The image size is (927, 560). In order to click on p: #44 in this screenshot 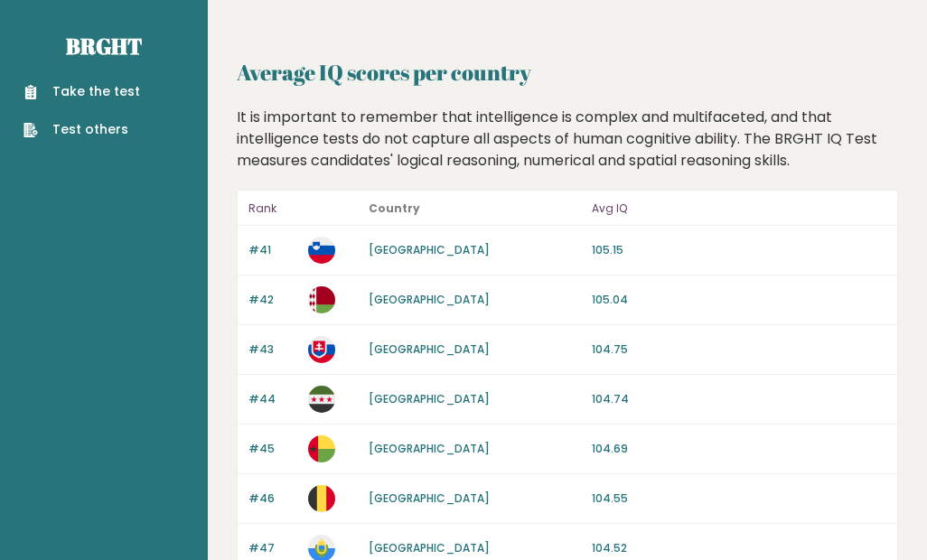, I will do `click(273, 399)`.